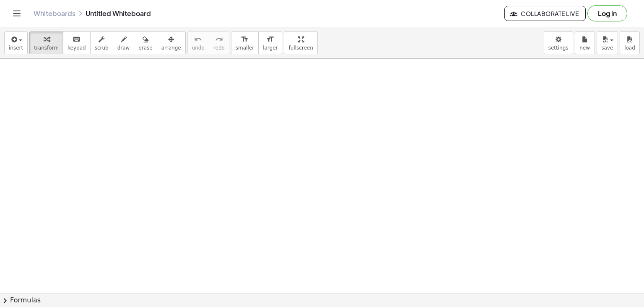 Image resolution: width=644 pixels, height=307 pixels. What do you see at coordinates (54, 13) in the screenshot?
I see `a: Whiteboards` at bounding box center [54, 13].